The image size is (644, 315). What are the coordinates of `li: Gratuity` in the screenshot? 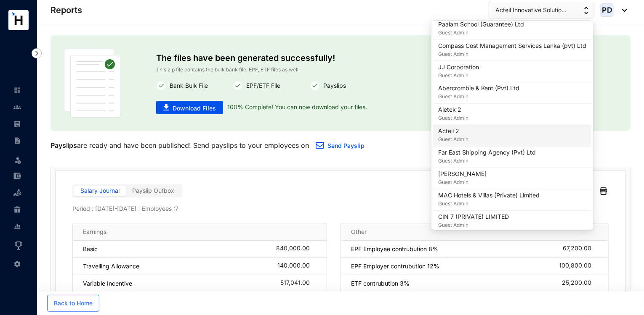 It's located at (17, 210).